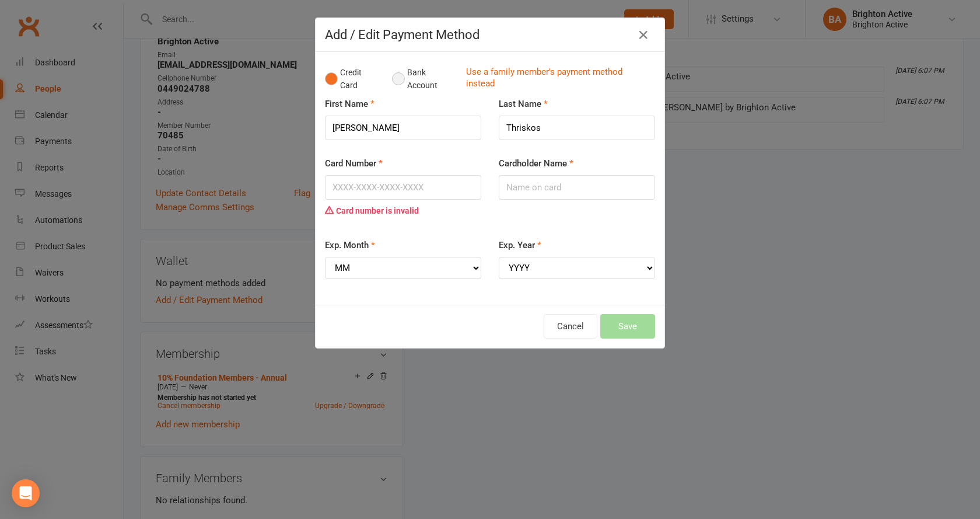 This screenshot has height=519, width=980. I want to click on label: Exp. Year, so click(520, 245).